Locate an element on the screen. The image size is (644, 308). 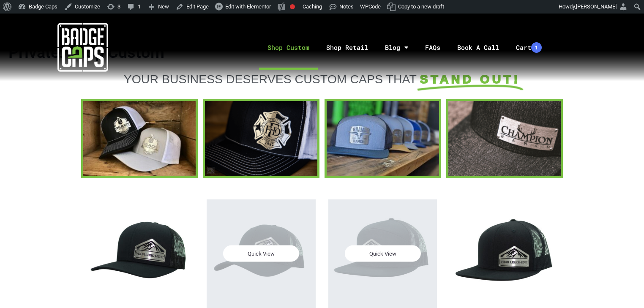
a: FFD BadgeCaps Fire Department Custom unique apparel is located at coordinates (261, 138).